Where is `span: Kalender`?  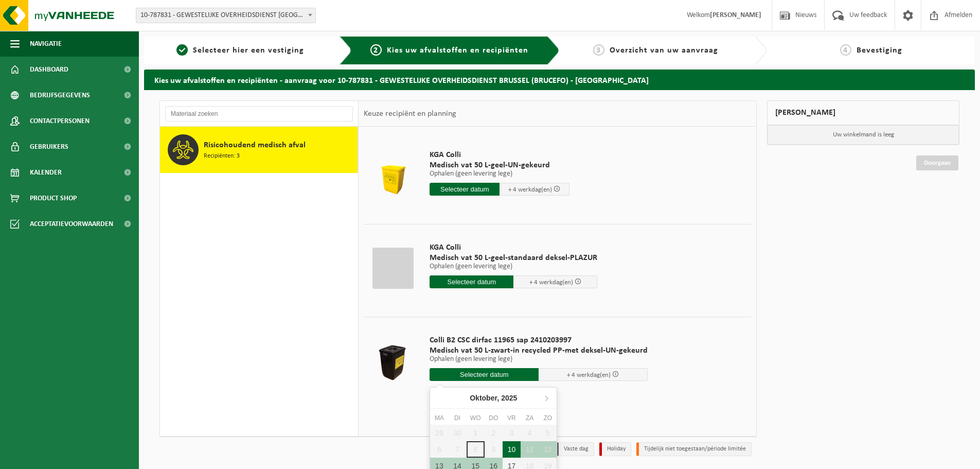
span: Kalender is located at coordinates (46, 173).